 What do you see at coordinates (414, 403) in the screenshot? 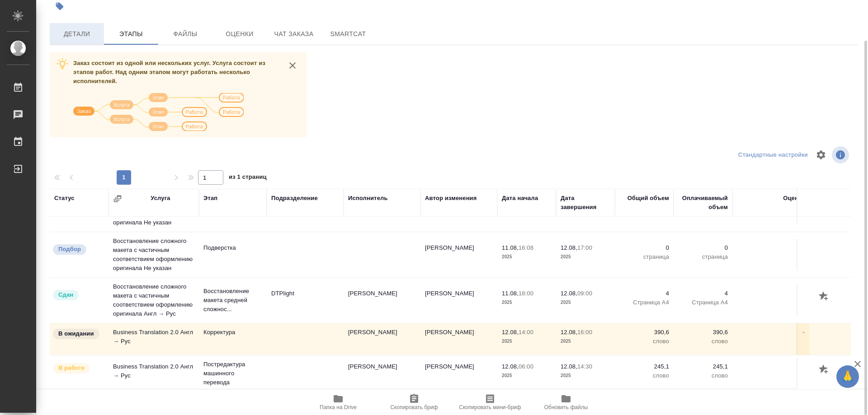
I see `button: Скопировать бриф` at bounding box center [414, 403].